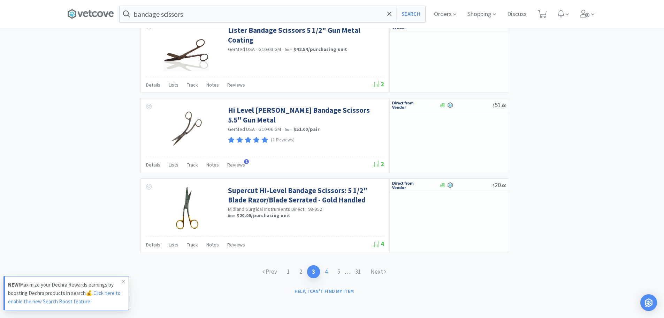 Image resolution: width=664 pixels, height=318 pixels. Describe the element at coordinates (378, 271) in the screenshot. I see `a: Next` at that location.